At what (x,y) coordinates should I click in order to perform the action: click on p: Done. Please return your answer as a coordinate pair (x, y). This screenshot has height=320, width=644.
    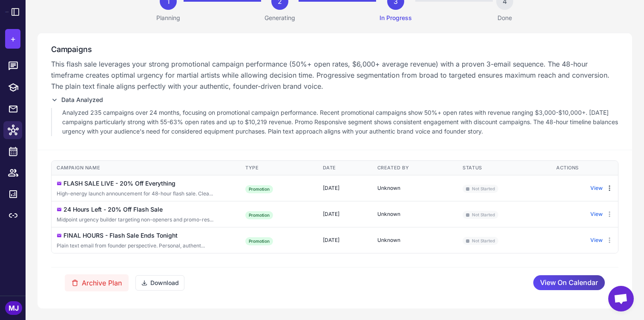
    Looking at the image, I should click on (505, 18).